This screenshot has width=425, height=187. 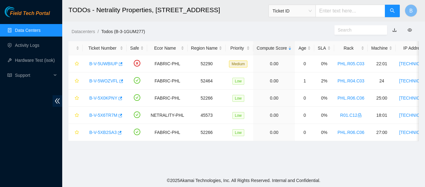 I want to click on span: double-left, so click(x=57, y=101).